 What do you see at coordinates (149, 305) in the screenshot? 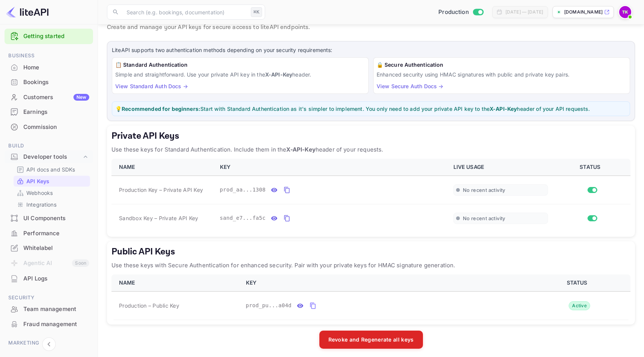
I see `span: Production – Public Key` at bounding box center [149, 305].